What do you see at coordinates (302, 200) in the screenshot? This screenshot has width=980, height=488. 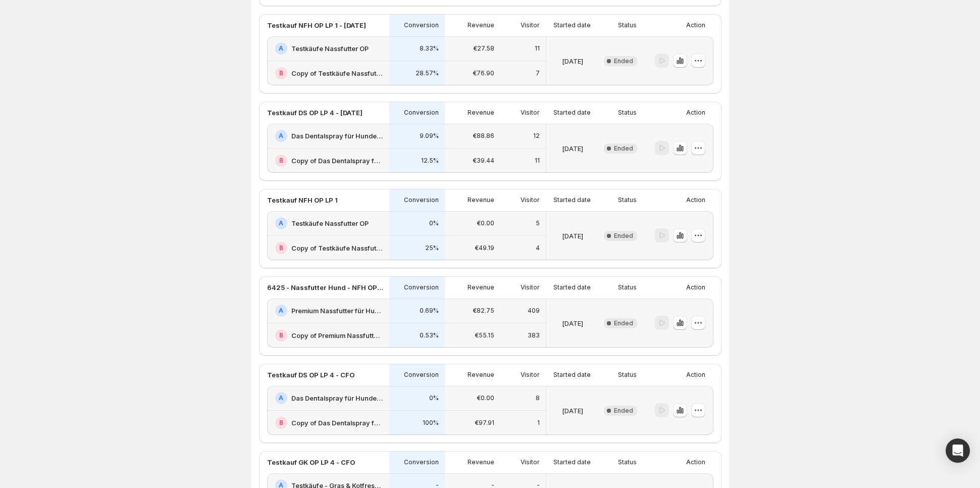 I see `p: Testkauf NFH OP LP 1` at bounding box center [302, 200].